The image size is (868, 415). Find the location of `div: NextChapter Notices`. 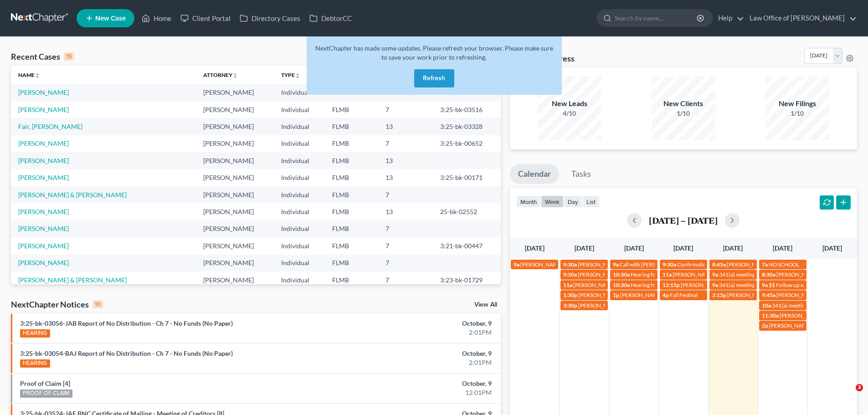

div: NextChapter Notices is located at coordinates (57, 304).